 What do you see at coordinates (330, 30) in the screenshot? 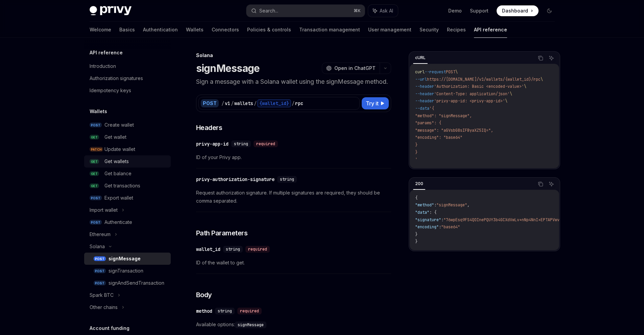
I see `a: Transaction management` at bounding box center [330, 30].